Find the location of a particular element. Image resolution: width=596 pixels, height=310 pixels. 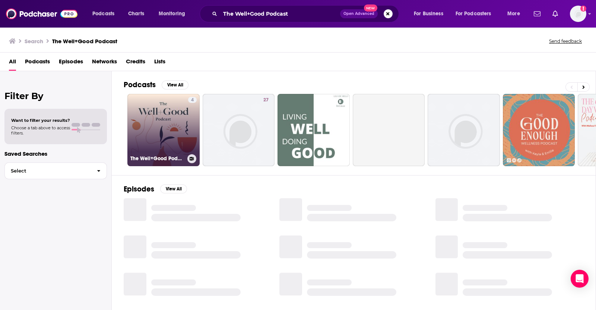

a: All is located at coordinates (12, 63).